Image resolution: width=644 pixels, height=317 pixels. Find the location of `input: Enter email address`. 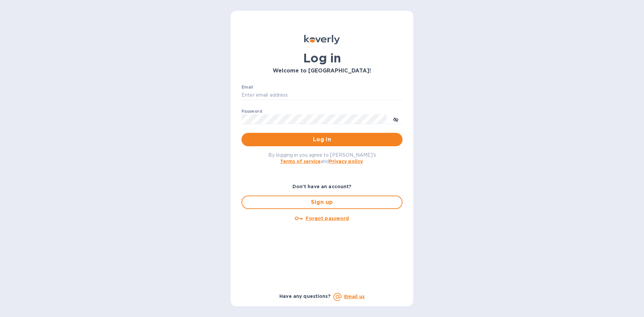

input: Enter email address is located at coordinates (322, 95).